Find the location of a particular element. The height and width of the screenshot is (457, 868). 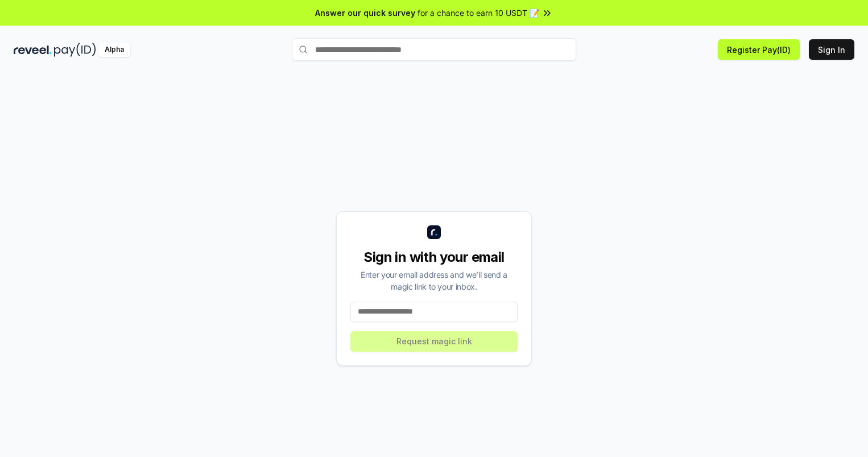

button: Register Pay(ID) is located at coordinates (759, 49).